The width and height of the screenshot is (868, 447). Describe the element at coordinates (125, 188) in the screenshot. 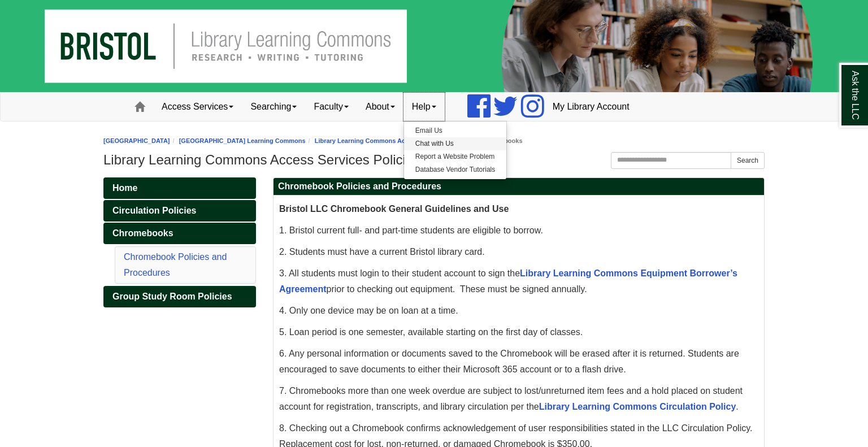

I see `span: Home` at that location.